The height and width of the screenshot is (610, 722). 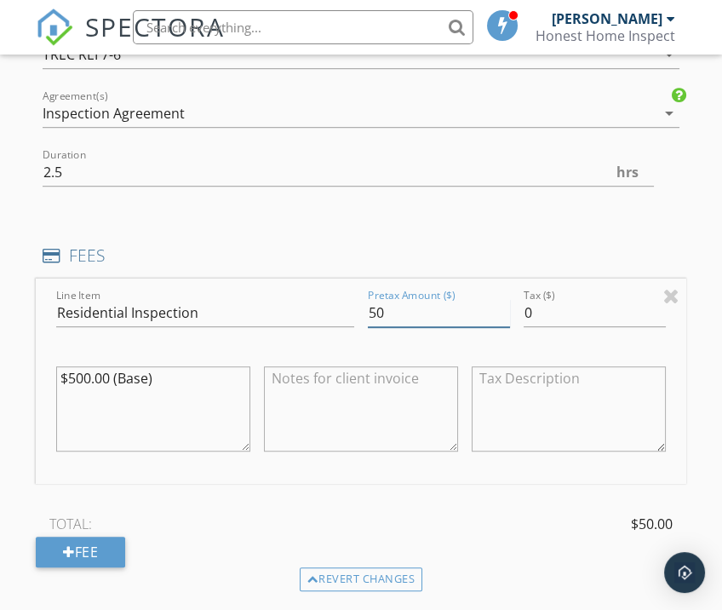 What do you see at coordinates (80, 552) in the screenshot?
I see `div: Fee` at bounding box center [80, 552].